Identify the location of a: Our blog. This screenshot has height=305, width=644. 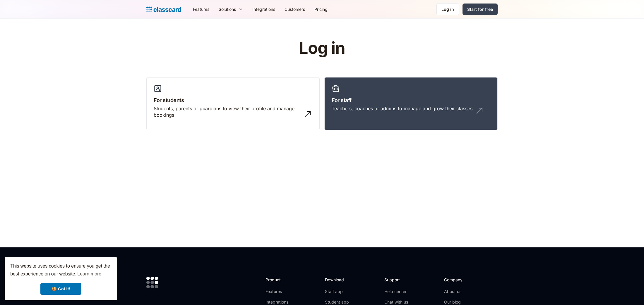
(463, 302).